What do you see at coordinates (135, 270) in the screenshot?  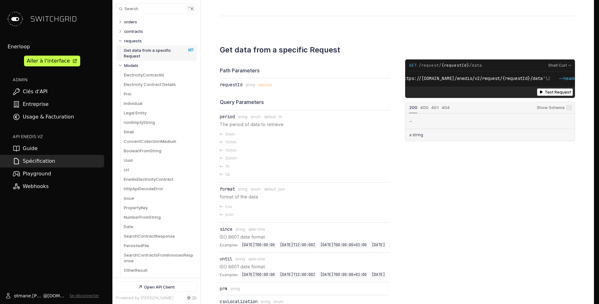 I see `p: OtherResult` at bounding box center [135, 270].